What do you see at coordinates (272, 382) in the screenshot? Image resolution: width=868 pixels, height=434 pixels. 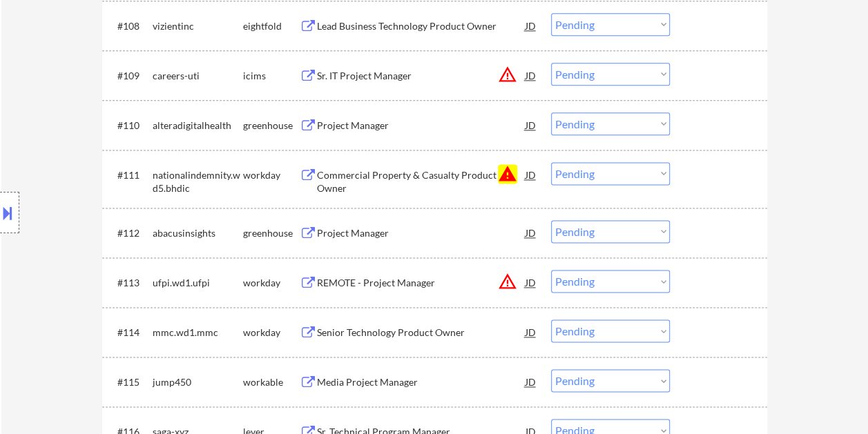 I see `div: workable` at bounding box center [272, 382].